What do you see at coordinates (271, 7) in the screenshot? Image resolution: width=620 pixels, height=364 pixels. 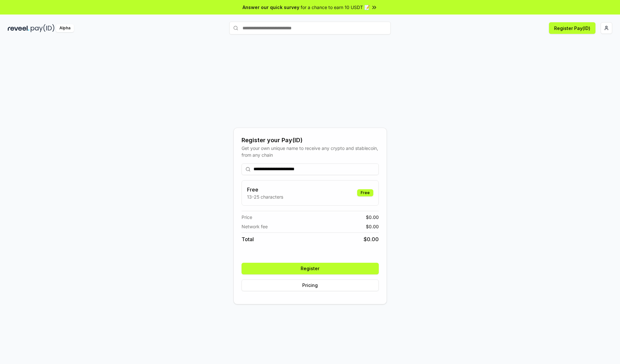 I see `span: Answer our quick survey` at bounding box center [271, 7].